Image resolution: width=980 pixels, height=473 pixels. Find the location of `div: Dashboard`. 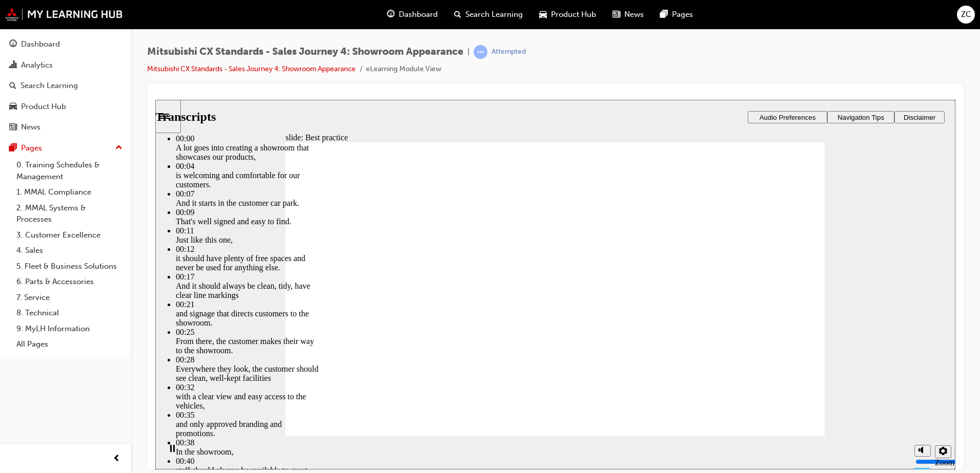

div: Dashboard is located at coordinates (40, 44).